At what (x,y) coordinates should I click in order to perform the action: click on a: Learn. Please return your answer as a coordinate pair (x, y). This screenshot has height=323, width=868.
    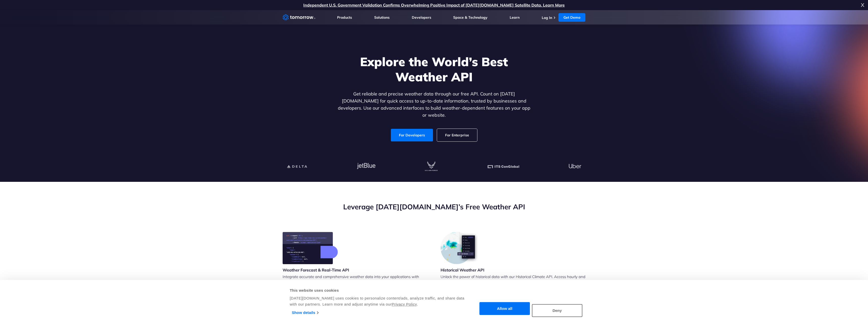
    Looking at the image, I should click on (514, 18).